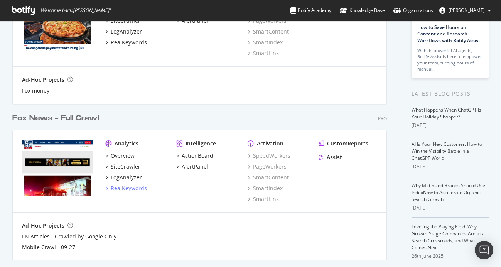 This screenshot has height=267, width=501. I want to click on div: FN Articles - Crawled by Google Only, so click(69, 237).